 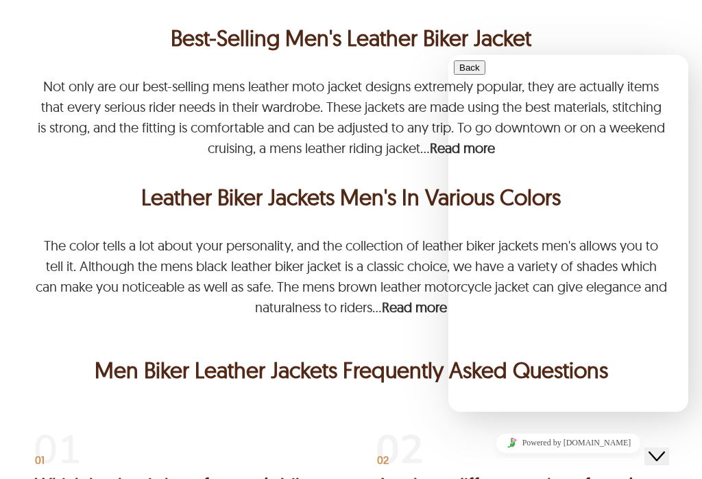 What do you see at coordinates (351, 197) in the screenshot?
I see `h2: <p>Leather Biker Jackets Men's In Various Colors</p>` at bounding box center [351, 197].